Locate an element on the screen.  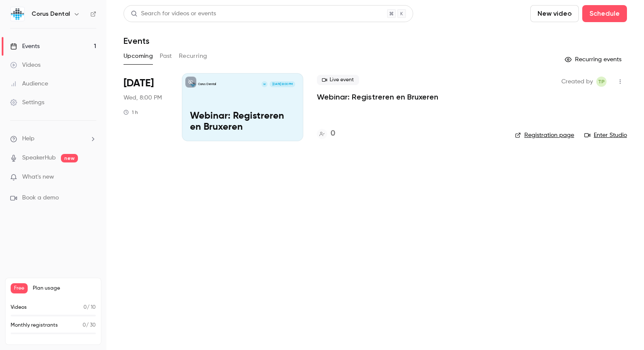
span: Plan usage is located at coordinates (65, 288).